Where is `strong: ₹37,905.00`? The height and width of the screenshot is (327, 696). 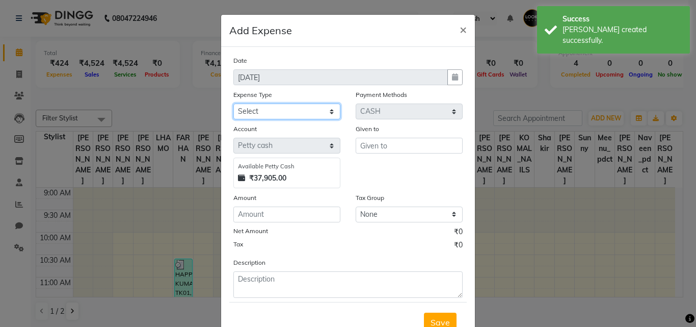
strong: ₹37,905.00 is located at coordinates (267, 178).